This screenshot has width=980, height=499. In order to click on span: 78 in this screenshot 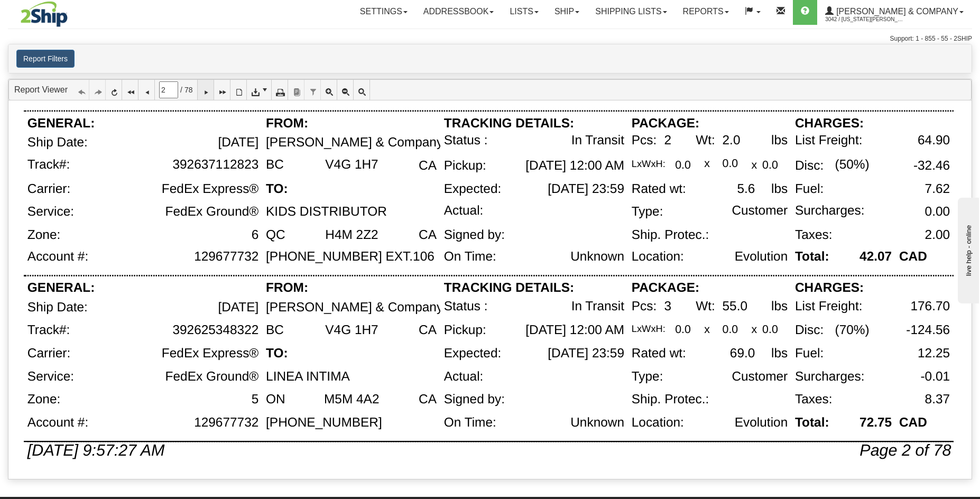, I will do `click(189, 90)`.